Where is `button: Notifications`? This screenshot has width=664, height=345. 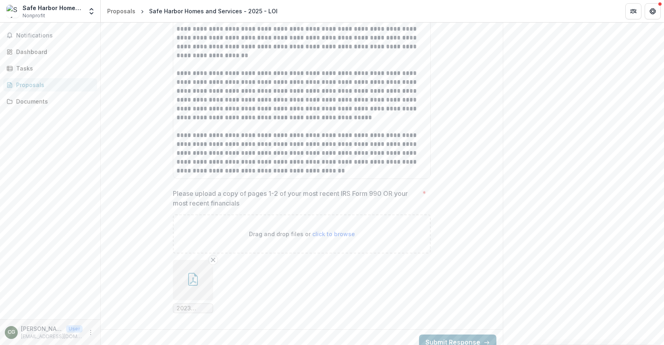 button: Notifications is located at coordinates (50, 35).